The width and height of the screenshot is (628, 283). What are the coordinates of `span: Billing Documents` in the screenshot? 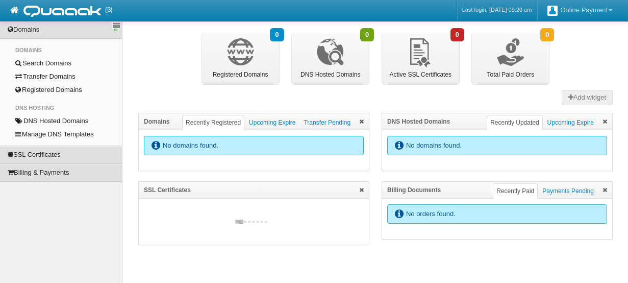 It's located at (414, 190).